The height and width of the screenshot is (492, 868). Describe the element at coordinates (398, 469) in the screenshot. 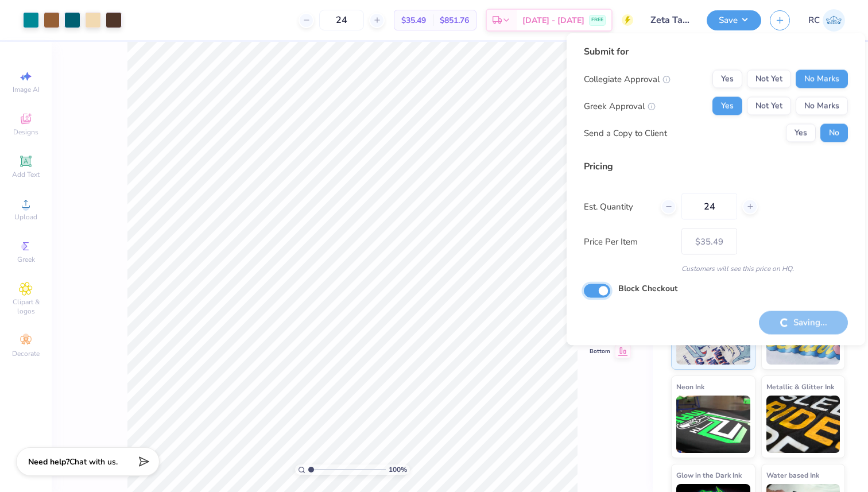

I see `span: 100 %` at that location.